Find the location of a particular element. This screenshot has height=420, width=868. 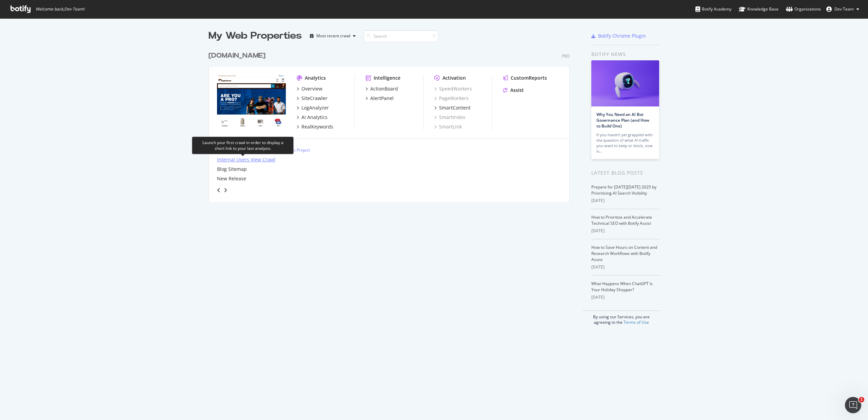

div: Pro is located at coordinates (565, 56).